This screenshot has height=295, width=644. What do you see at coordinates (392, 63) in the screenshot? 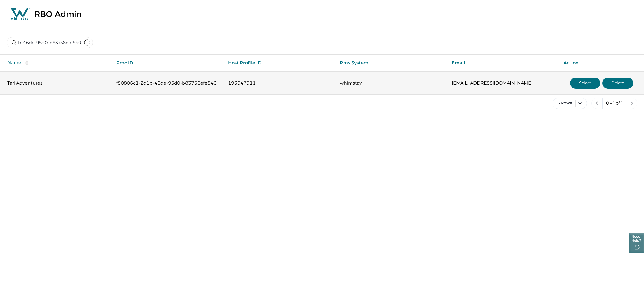
I see `th: Pms System` at bounding box center [392, 63].